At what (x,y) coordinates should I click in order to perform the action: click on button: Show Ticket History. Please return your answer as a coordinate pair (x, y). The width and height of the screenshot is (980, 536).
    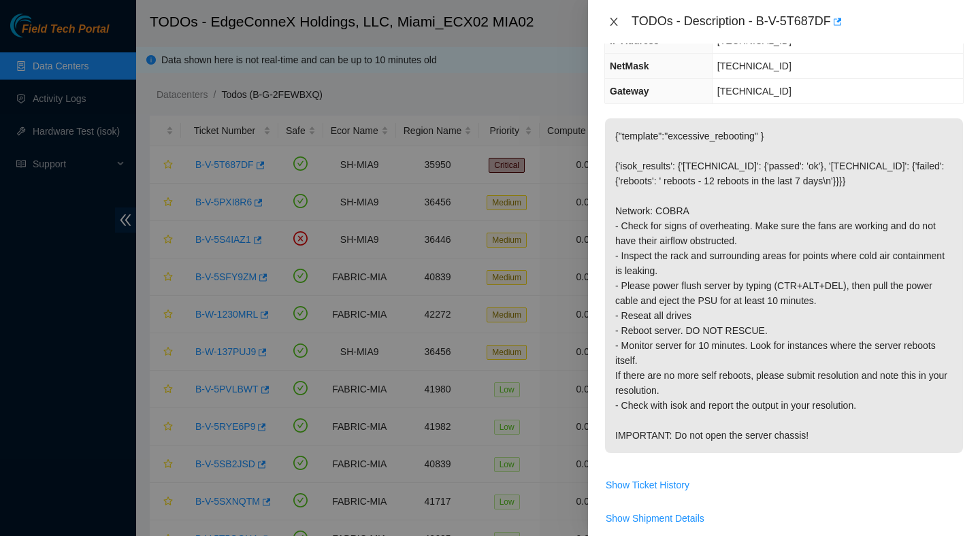
    Looking at the image, I should click on (647, 485).